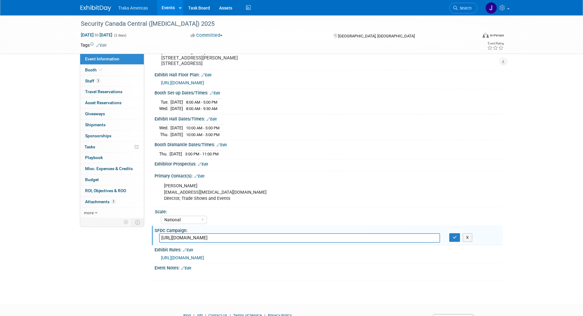 Image resolution: width=583 pixels, height=316 pixels. What do you see at coordinates (94, 70) in the screenshot?
I see `span: Booth` at bounding box center [94, 70].